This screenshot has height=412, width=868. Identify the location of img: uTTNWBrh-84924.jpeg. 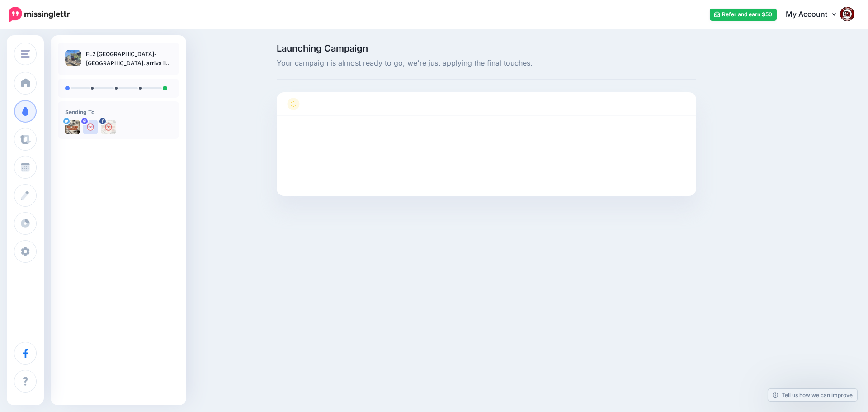
(72, 127).